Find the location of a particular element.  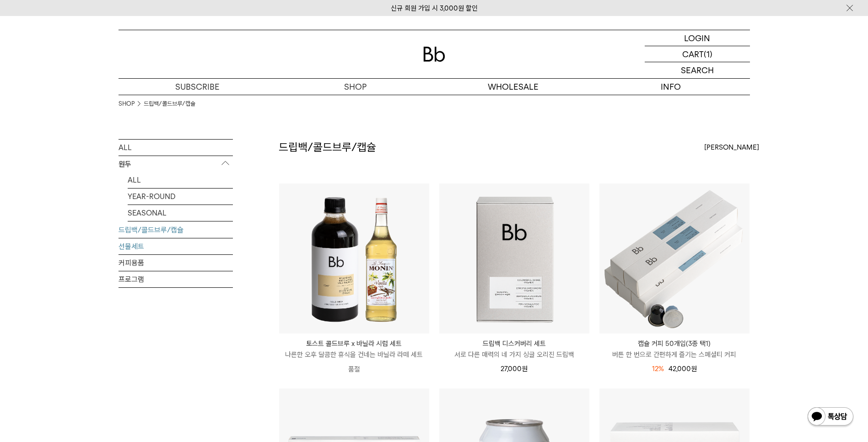

a: 프로그램 is located at coordinates (176, 279).